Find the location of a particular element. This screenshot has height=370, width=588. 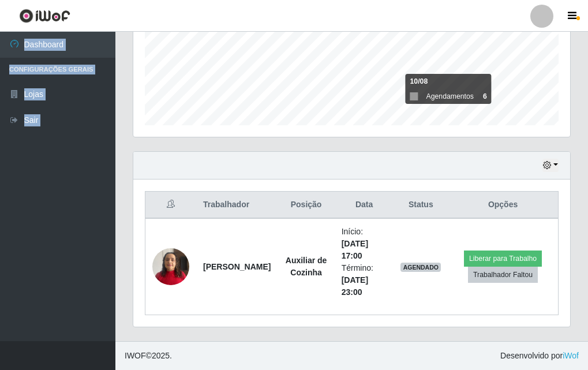

span: AGENDADO is located at coordinates (421, 267).